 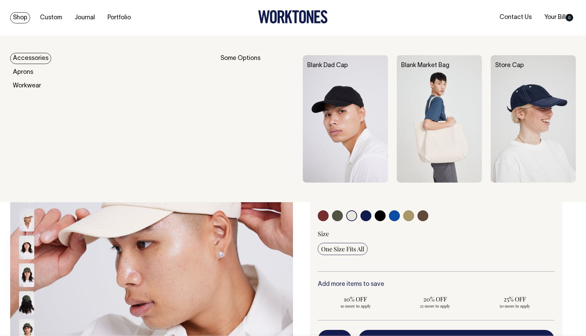 I want to click on a: Blank Dad Cap, so click(x=327, y=65).